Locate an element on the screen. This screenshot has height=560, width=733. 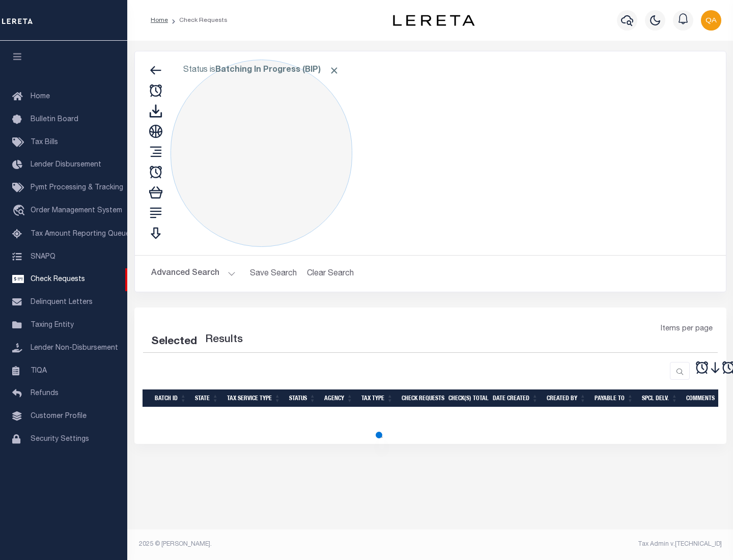
th: Spcl Delv. is located at coordinates (660, 398).